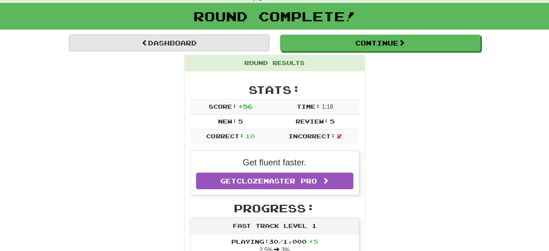 The width and height of the screenshot is (549, 251). I want to click on span: + 5, so click(313, 241).